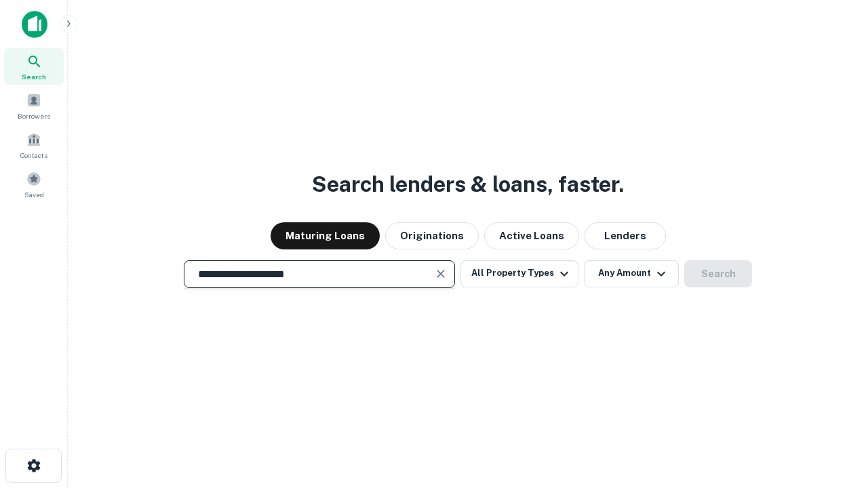 The width and height of the screenshot is (868, 488). I want to click on span: Borrowers, so click(34, 116).